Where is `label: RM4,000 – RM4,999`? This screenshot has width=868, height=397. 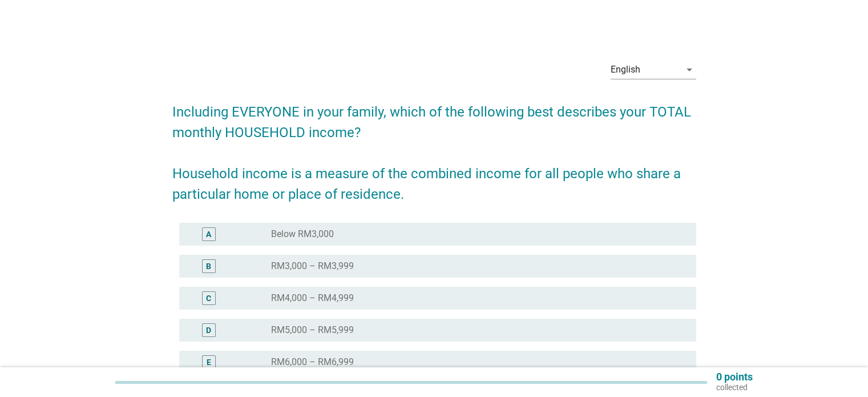 label: RM4,000 – RM4,999 is located at coordinates (312, 299).